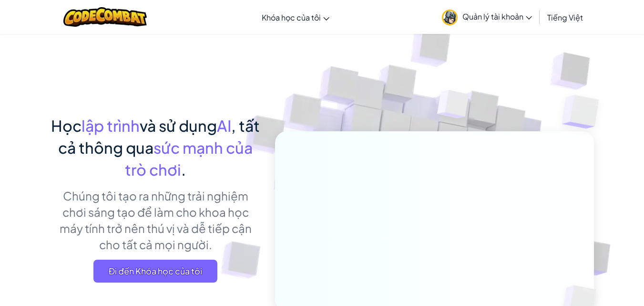 The height and width of the screenshot is (306, 644). I want to click on span: Quản lý tài khoản, so click(497, 16).